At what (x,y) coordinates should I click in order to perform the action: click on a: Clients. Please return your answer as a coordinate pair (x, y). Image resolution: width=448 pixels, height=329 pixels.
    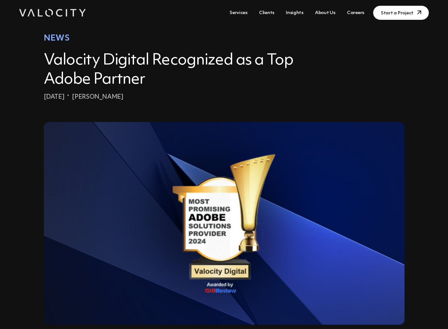
    Looking at the image, I should click on (266, 13).